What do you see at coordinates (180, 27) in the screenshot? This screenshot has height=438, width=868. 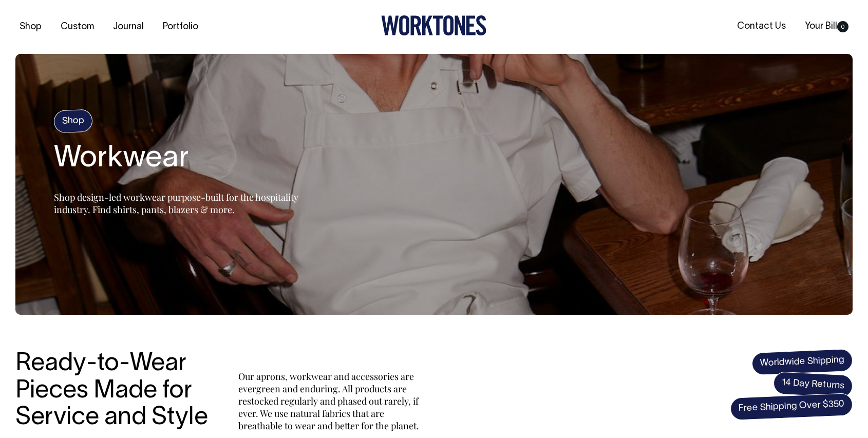 I see `a: Portfolio` at bounding box center [180, 27].